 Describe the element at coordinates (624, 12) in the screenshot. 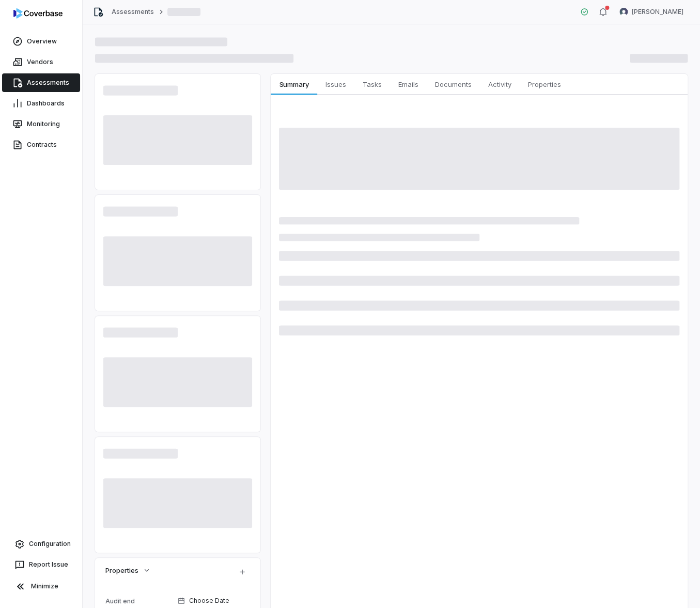

I see `img: David Gold avatar` at that location.